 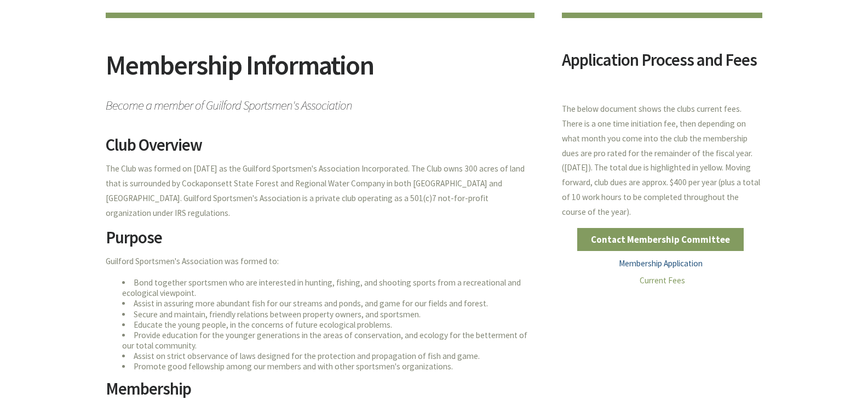 What do you see at coordinates (328, 356) in the screenshot?
I see `li: Assist on strict observance of laws designed for the protection and propagation of fish and game.` at bounding box center [328, 356].